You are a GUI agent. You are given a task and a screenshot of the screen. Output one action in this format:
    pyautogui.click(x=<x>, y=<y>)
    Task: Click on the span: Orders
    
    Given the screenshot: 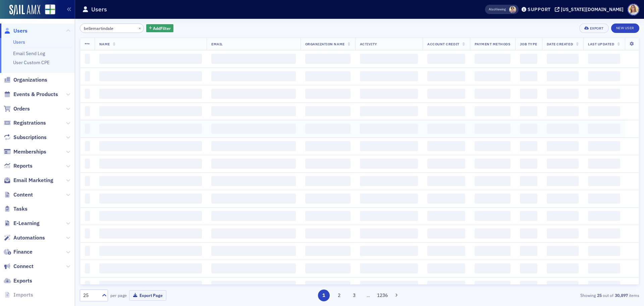 What is the action you would take?
    pyautogui.click(x=21, y=108)
    